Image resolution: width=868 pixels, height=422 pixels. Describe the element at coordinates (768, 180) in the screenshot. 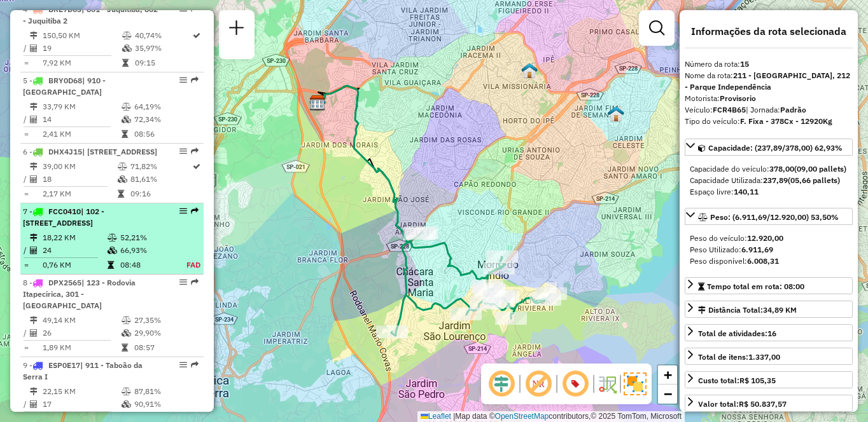

I see `div: Capacidade: (237,89/378,00) 62,93%` at that location.